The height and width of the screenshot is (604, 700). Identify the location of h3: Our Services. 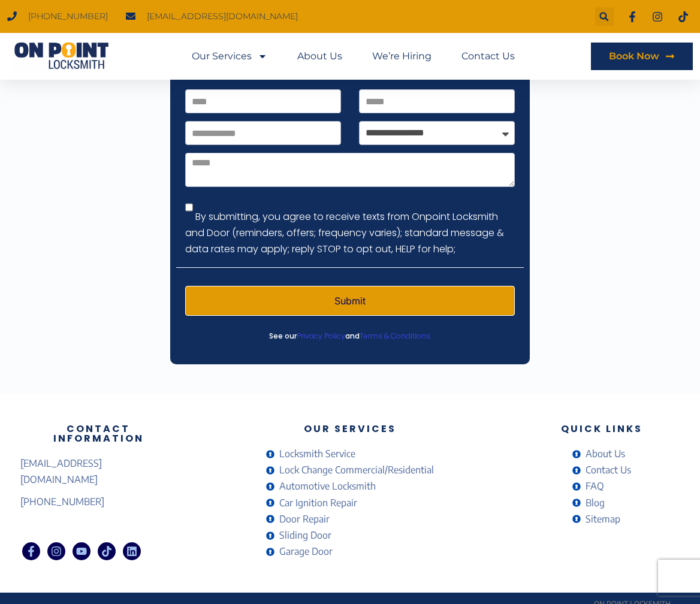
(350, 429).